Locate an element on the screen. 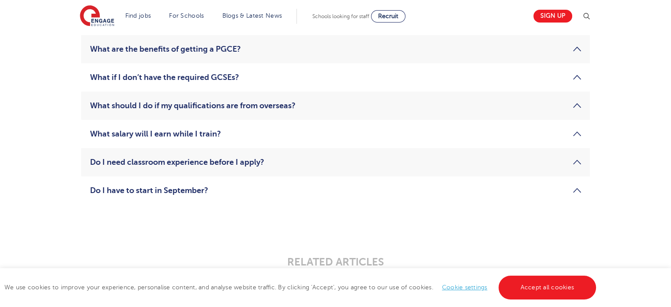 The image size is (671, 307). p: RELATED ARTICLES is located at coordinates (336, 262).